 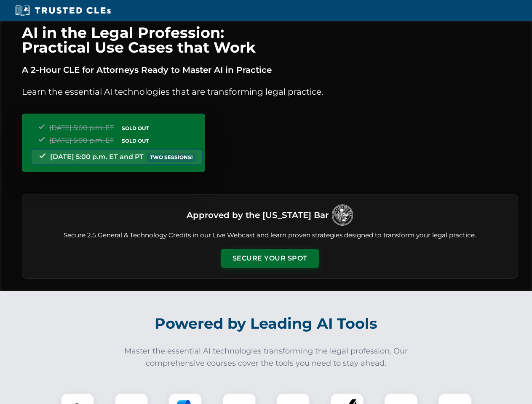 What do you see at coordinates (266, 357) in the screenshot?
I see `p: Master the essential AI technologies transforming the legal profession. Our comprehensive courses...` at bounding box center [266, 357].